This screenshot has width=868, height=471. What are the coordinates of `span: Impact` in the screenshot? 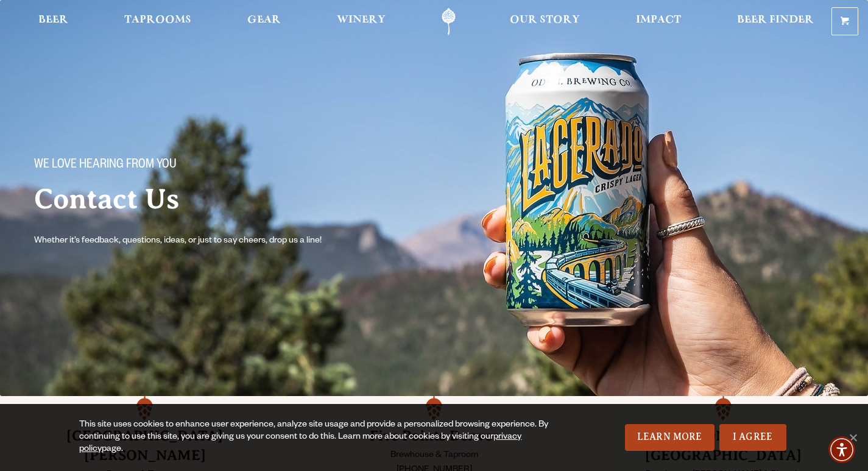 It's located at (659, 20).